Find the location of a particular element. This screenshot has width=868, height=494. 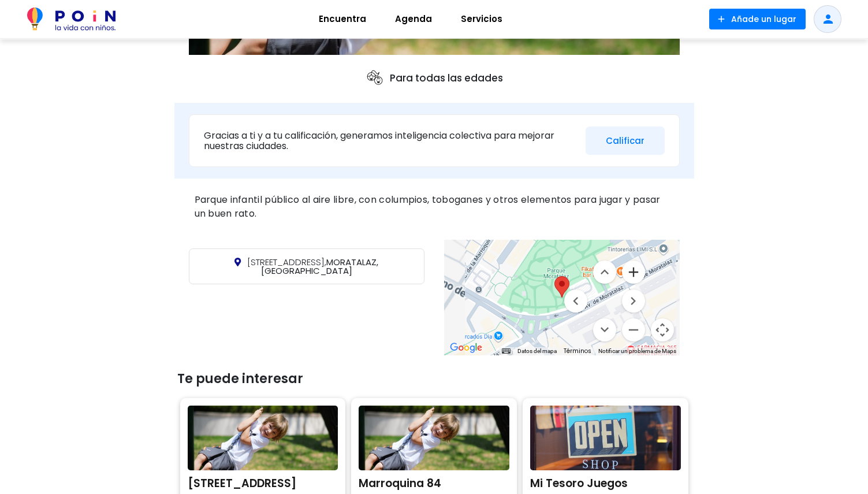

span: Agenda is located at coordinates (413, 19).